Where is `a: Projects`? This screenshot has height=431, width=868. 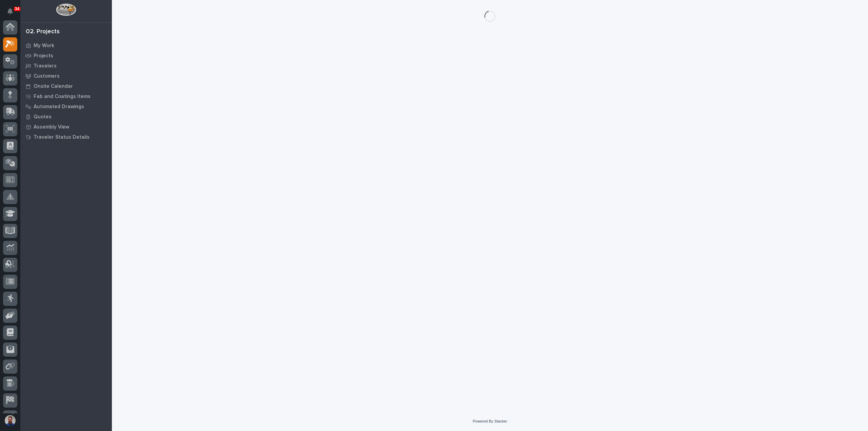
a: Projects is located at coordinates (66, 56).